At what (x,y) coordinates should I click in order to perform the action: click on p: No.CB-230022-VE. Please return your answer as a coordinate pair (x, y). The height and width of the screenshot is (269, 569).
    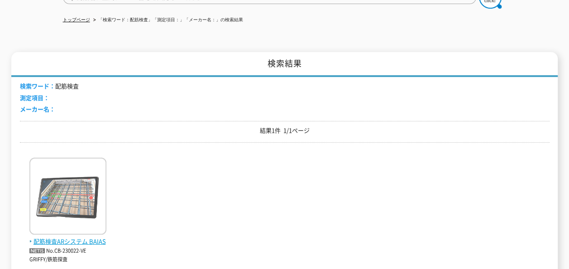
    Looking at the image, I should click on (68, 251).